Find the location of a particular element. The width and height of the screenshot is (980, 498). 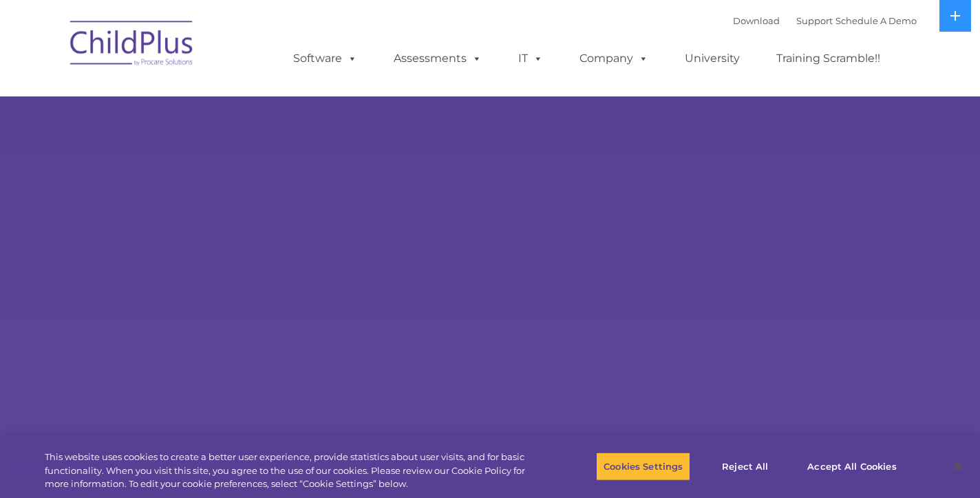

button: Accept All Cookies is located at coordinates (851, 466).